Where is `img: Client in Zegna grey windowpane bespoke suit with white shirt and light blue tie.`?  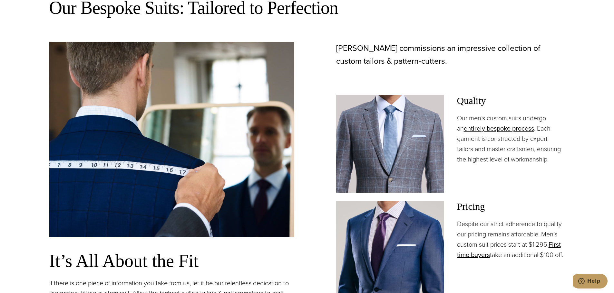 img: Client in Zegna grey windowpane bespoke suit with white shirt and light blue tie. is located at coordinates (390, 144).